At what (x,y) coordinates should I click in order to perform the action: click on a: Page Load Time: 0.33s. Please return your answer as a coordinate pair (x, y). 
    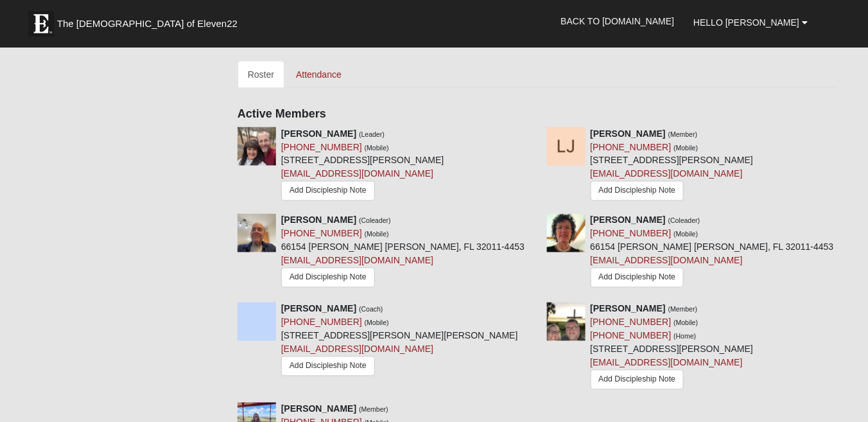
    Looking at the image, I should click on (51, 412).